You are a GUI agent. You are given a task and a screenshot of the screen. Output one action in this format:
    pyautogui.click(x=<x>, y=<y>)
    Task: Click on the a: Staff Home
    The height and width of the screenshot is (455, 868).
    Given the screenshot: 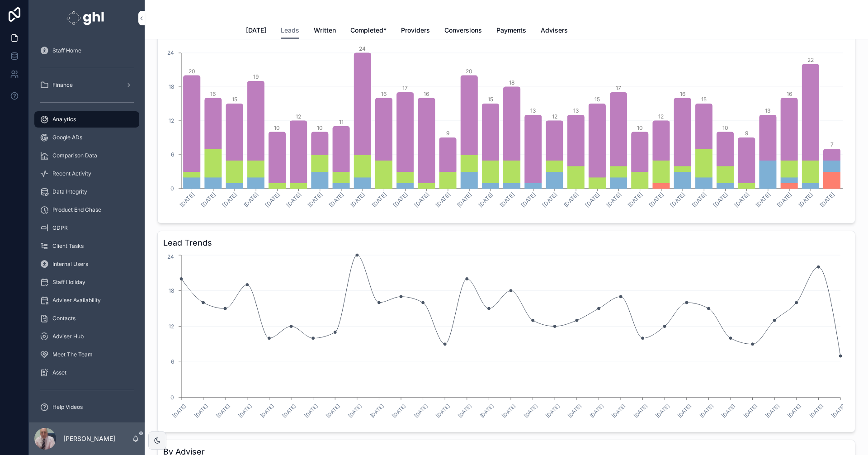 What is the action you would take?
    pyautogui.click(x=86, y=50)
    